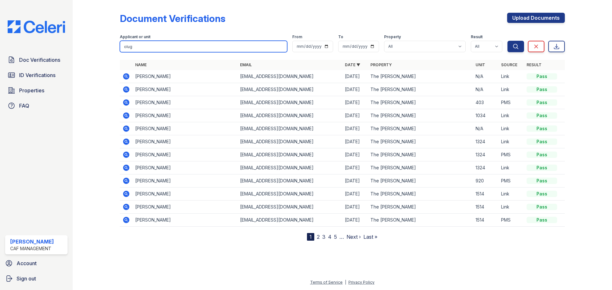 This screenshot has height=290, width=612. Describe the element at coordinates (480, 65) in the screenshot. I see `a: Unit` at that location.